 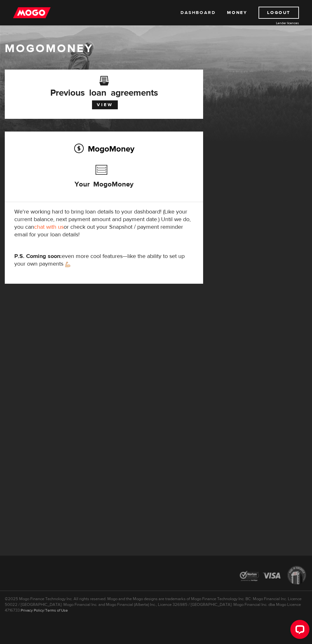 I want to click on p: We're working hard to bring loan details to your dashboard! (Like your current balance, next paym..., so click(x=104, y=224).